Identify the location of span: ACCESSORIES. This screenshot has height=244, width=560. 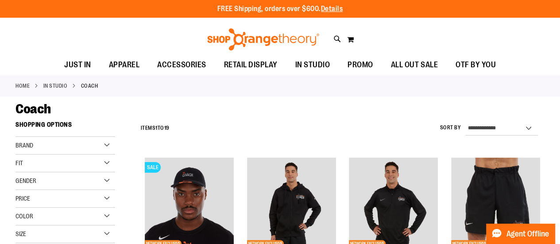
(181, 65).